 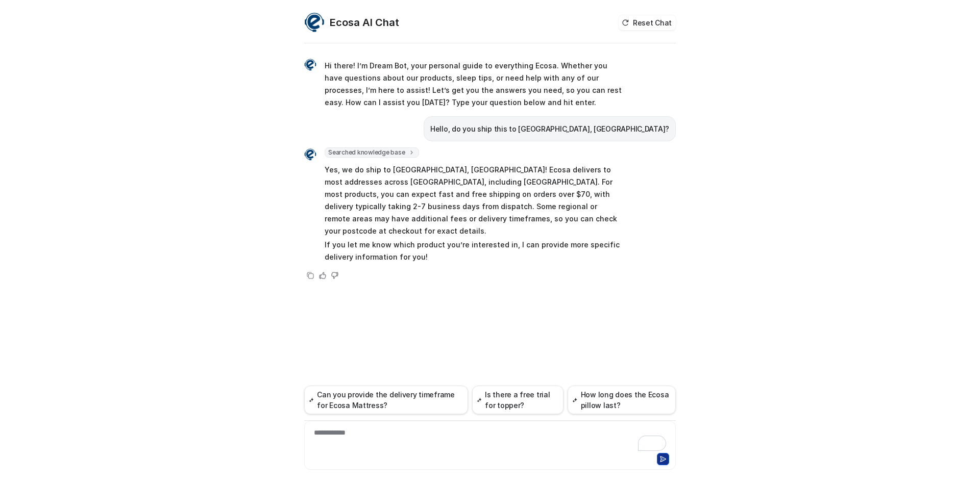 What do you see at coordinates (371, 153) in the screenshot?
I see `span: Searched knowledge base` at bounding box center [371, 153].